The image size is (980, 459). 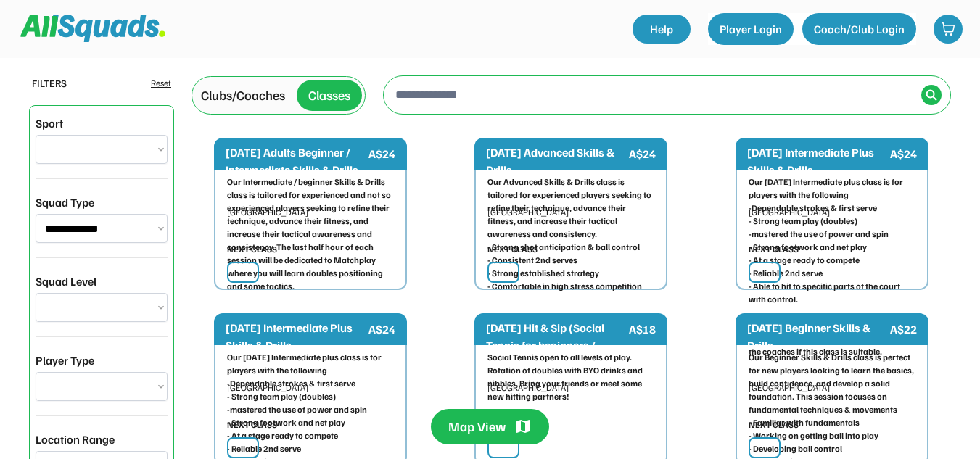 I want to click on div: Clubs/Coaches, so click(x=243, y=95).